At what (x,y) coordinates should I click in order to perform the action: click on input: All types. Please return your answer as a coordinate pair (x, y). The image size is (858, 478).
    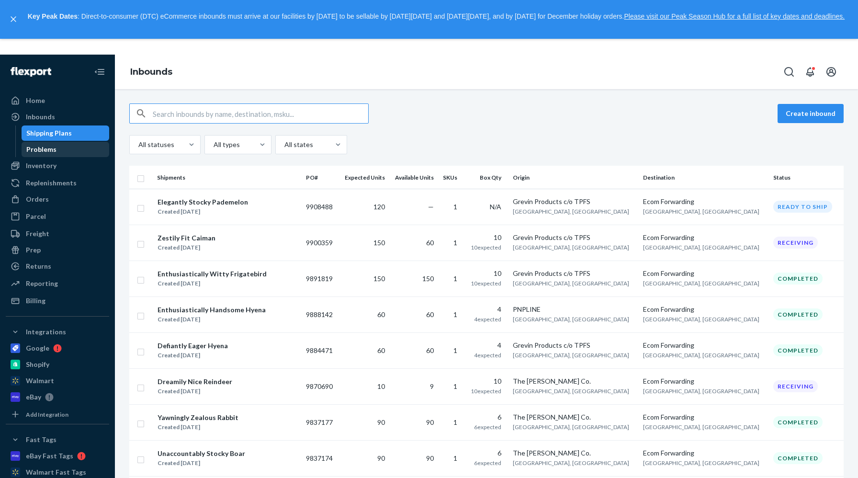
    Looking at the image, I should click on (213, 145).